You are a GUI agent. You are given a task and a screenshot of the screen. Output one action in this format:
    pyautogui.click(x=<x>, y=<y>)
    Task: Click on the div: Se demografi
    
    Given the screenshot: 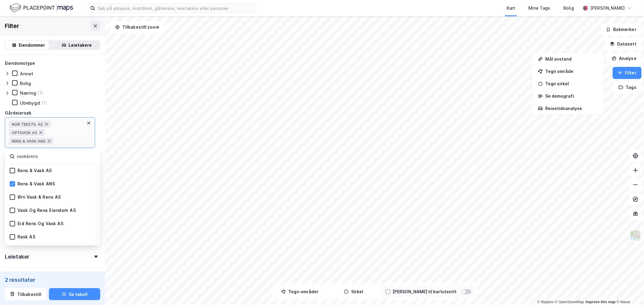 What is the action you would take?
    pyautogui.click(x=571, y=96)
    